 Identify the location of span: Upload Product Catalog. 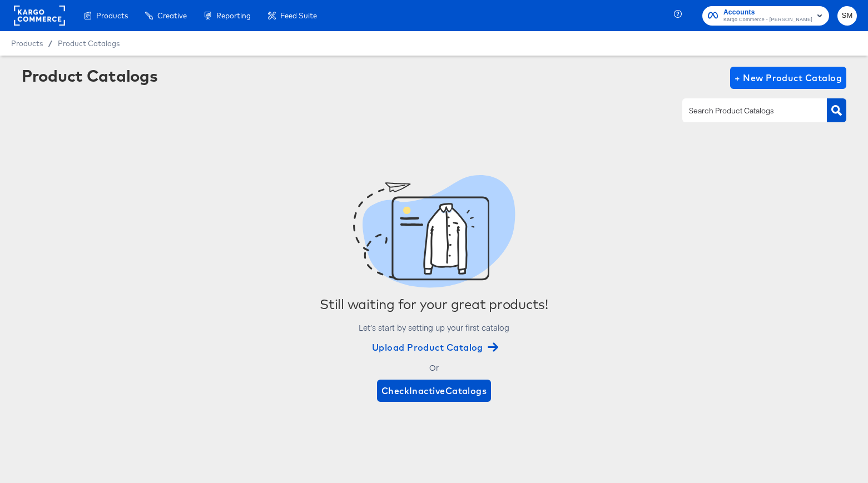
(434, 347).